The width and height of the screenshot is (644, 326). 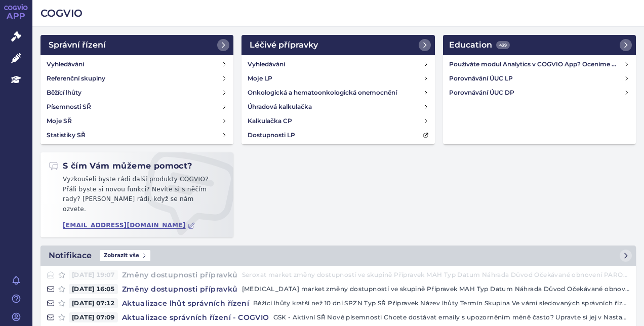 What do you see at coordinates (539, 45) in the screenshot?
I see `a: Education439` at bounding box center [539, 45].